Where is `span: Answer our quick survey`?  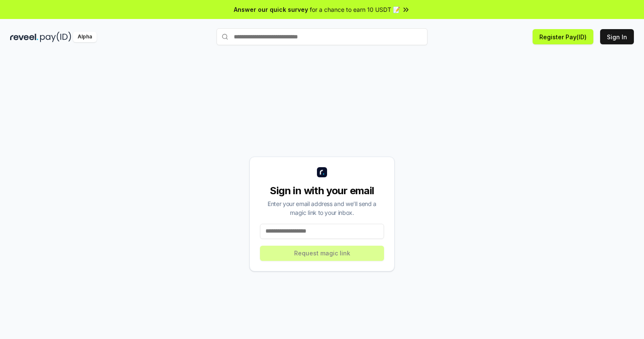
span: Answer our quick survey is located at coordinates (271, 9).